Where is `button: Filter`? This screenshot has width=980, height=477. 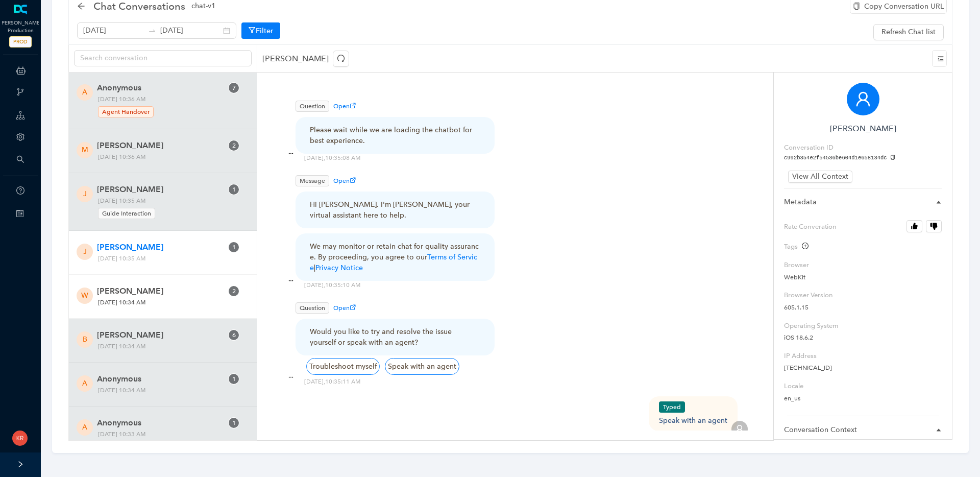
button: Filter is located at coordinates (261, 30).